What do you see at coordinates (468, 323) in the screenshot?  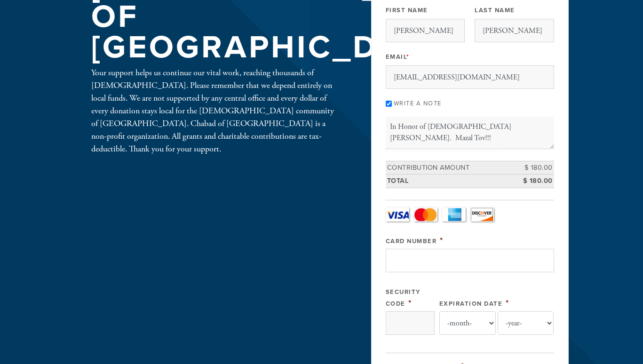 I see `select: Expiration Date month` at bounding box center [468, 323].